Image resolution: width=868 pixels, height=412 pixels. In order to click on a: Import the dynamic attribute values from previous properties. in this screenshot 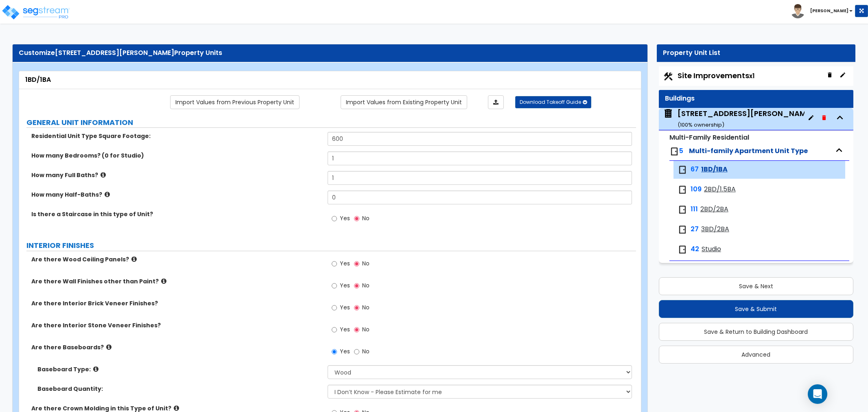, I will do `click(234, 102)`.